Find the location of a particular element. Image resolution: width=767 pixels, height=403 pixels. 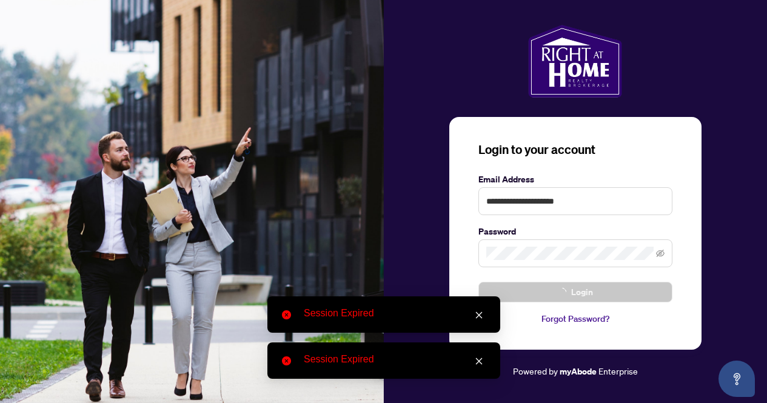

span: Powered by is located at coordinates (535, 371).